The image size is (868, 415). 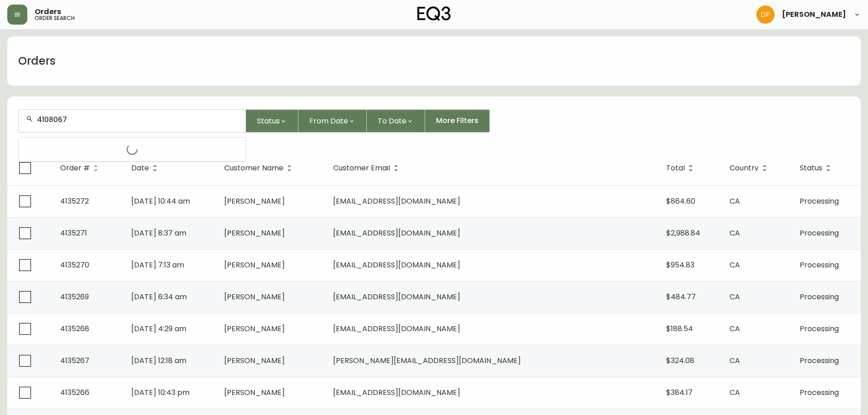 I want to click on span: 4135272, so click(x=74, y=201).